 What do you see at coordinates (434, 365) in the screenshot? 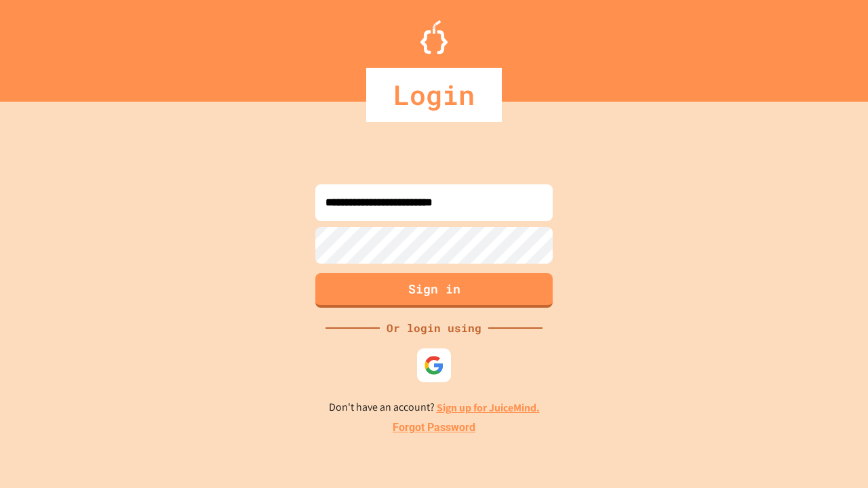
I see `img: google-icon.svg` at bounding box center [434, 365].